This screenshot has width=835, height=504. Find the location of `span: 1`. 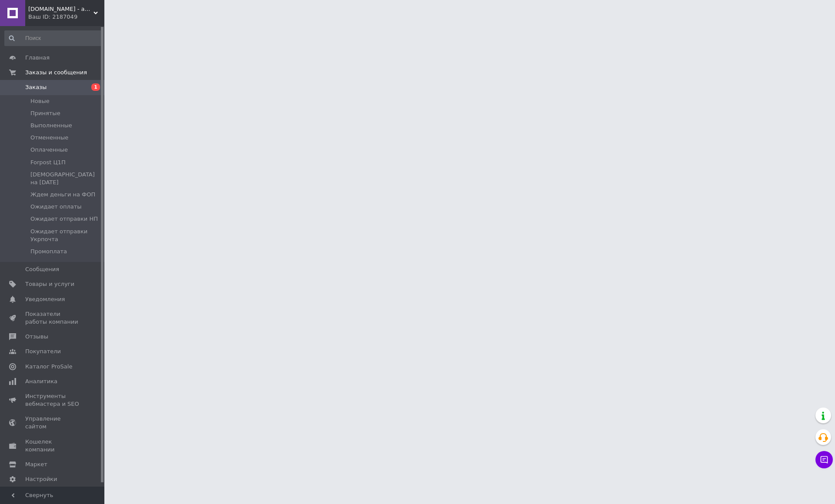

span: 1 is located at coordinates (95, 86).